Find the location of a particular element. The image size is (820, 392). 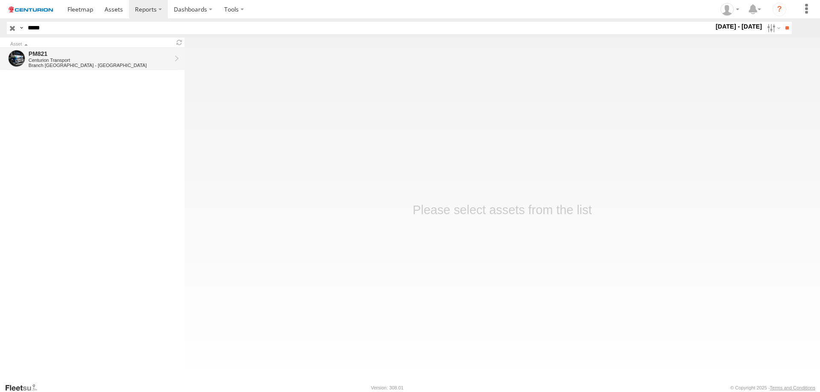

div: Nora Pawlicka is located at coordinates (730, 9).